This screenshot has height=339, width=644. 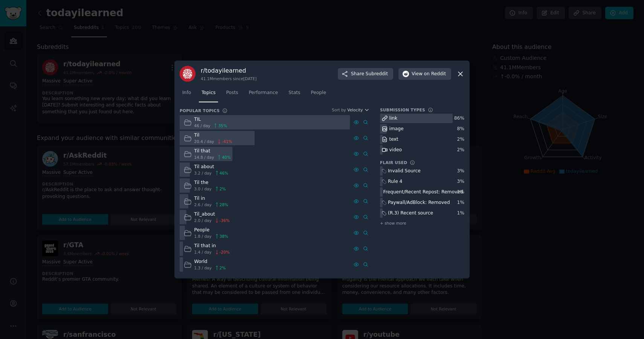 What do you see at coordinates (423, 192) in the screenshot?
I see `div: Frequent/Recent Repost: Removed` at bounding box center [423, 192].